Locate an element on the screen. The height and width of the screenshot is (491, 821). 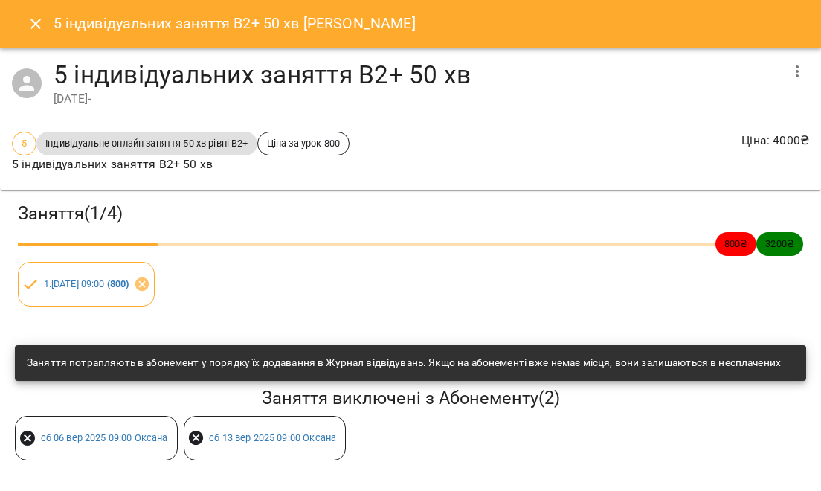
h3: Заняття ( 1 / 4 ) is located at coordinates (410, 213).